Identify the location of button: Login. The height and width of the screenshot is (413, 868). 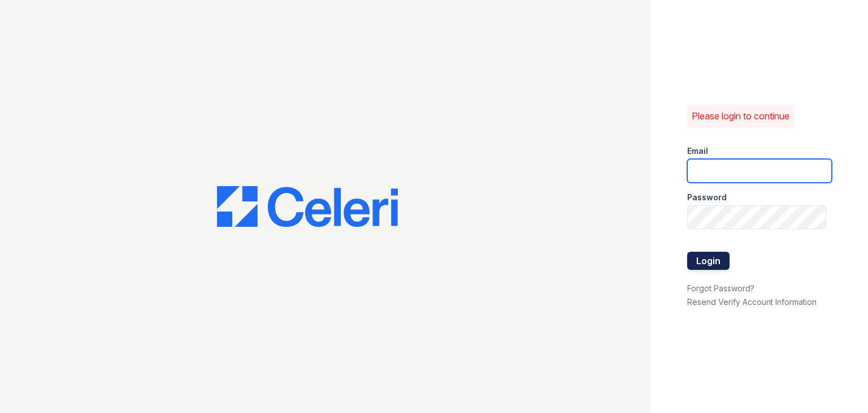
(708, 261).